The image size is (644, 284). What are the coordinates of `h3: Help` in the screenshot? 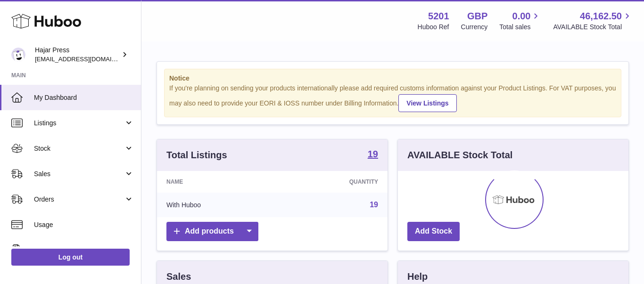 It's located at (417, 276).